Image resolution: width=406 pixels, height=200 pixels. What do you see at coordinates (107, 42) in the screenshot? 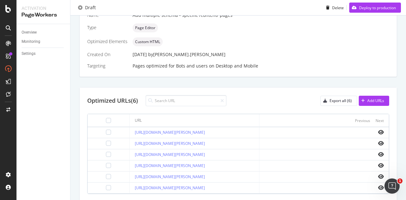
I see `div: Optimized Elements` at bounding box center [107, 42].